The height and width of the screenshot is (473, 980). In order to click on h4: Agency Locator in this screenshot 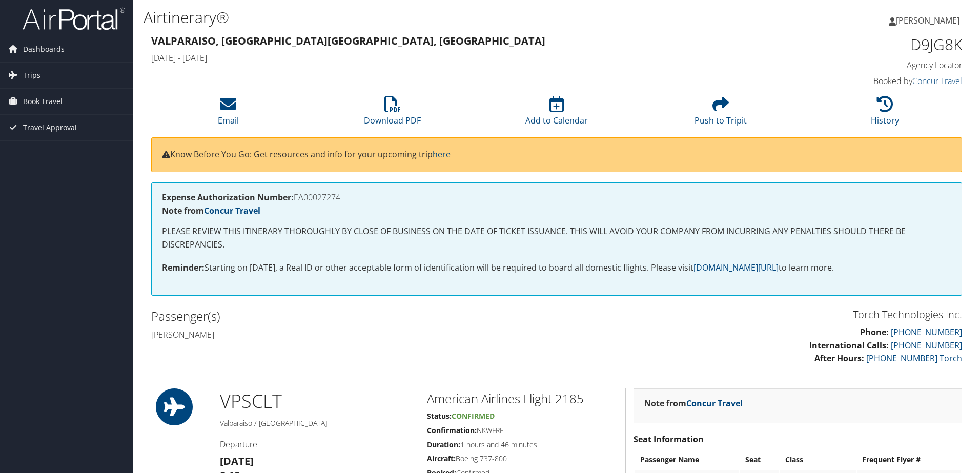, I will do `click(867, 65)`.